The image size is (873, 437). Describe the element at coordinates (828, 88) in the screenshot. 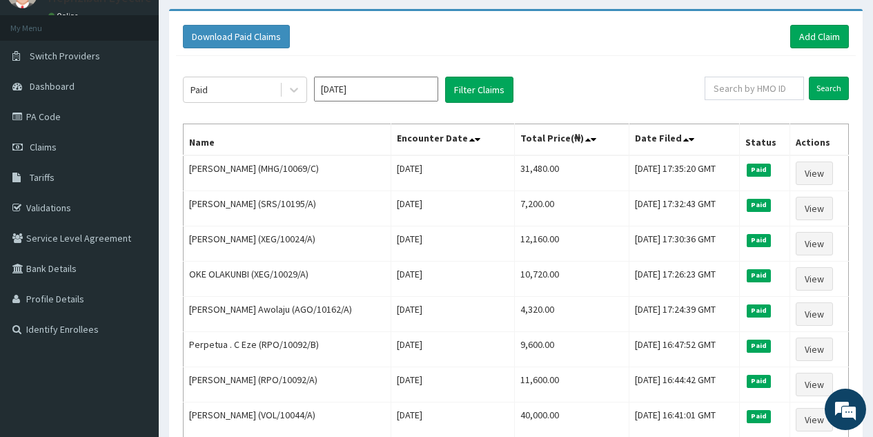

I see `input: Search` at that location.